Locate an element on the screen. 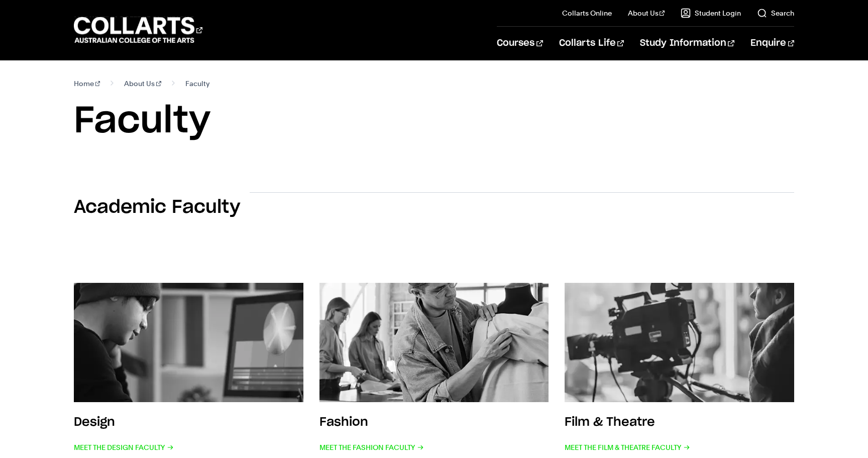  h3: Design is located at coordinates (94, 422).